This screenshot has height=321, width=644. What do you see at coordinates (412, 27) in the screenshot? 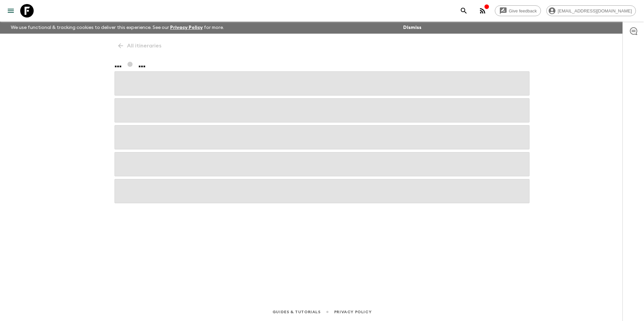
I see `button: Dismiss` at bounding box center [412, 27].